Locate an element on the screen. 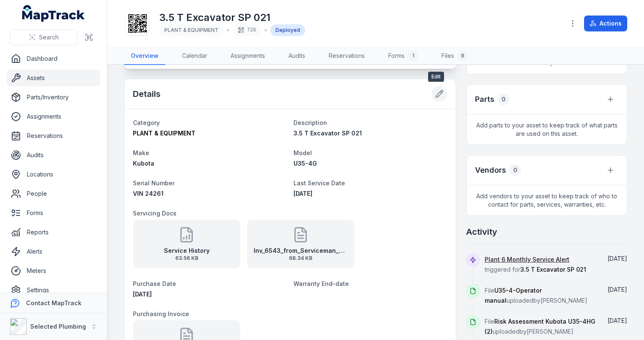 The image size is (644, 340). span: Risk Assessment Kubota U35-4HG (2) is located at coordinates (540, 326).